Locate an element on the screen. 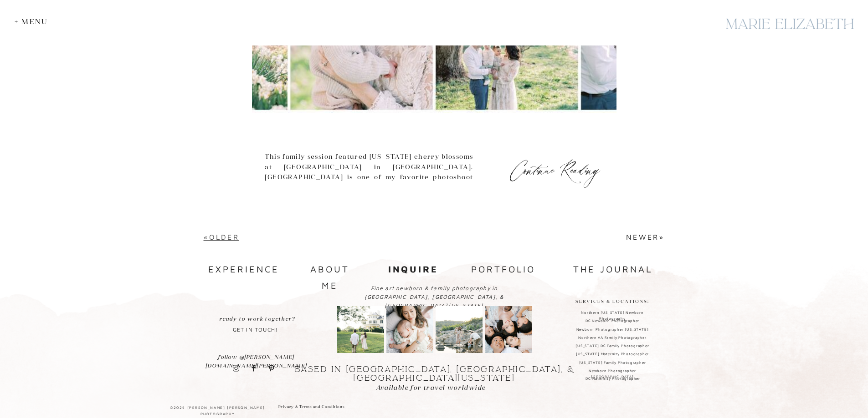 The height and width of the screenshot is (418, 868). p: get in touch! is located at coordinates (255, 325).